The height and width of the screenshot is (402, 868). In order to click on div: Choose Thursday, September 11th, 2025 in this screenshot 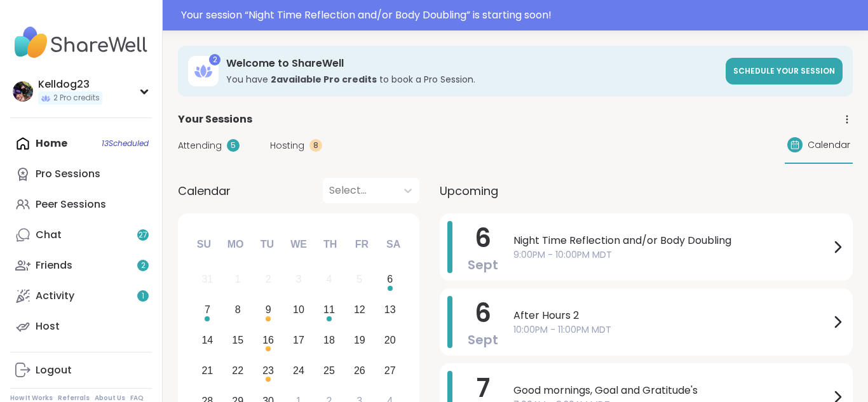, I will do `click(329, 310)`.